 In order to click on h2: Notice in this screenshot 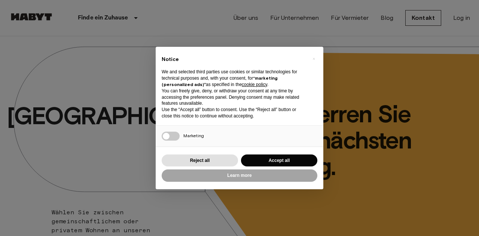, I will do `click(234, 60)`.